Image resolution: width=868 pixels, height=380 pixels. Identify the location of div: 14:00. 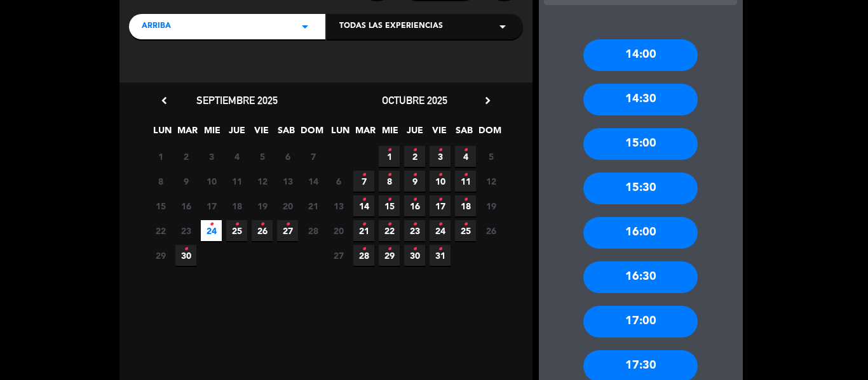
(640, 55).